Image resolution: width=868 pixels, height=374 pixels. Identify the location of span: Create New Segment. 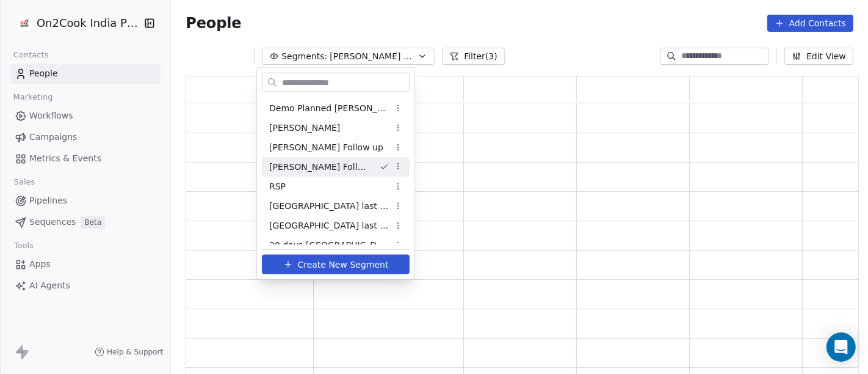
(343, 264).